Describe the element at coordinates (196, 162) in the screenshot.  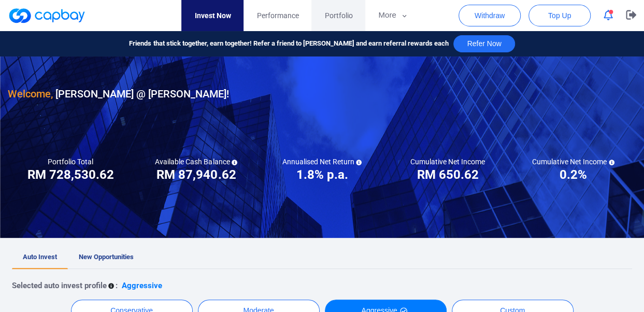
I see `h5: Available Cash Balance` at that location.